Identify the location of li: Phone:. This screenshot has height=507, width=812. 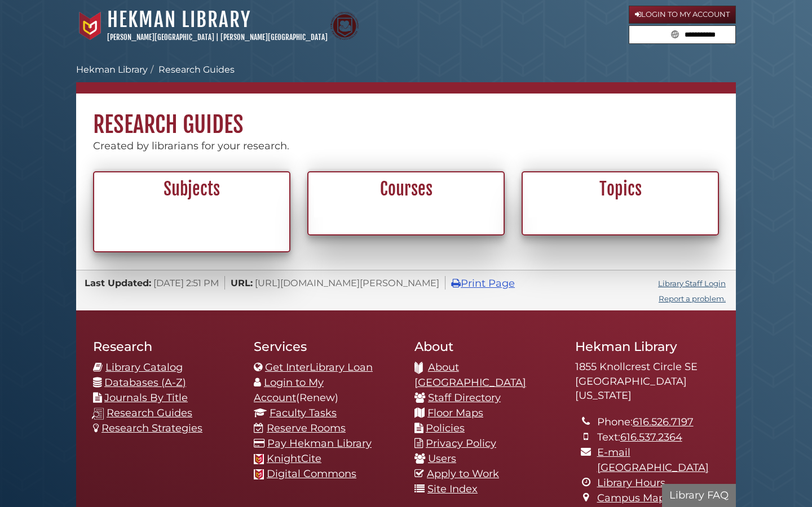
(658, 422).